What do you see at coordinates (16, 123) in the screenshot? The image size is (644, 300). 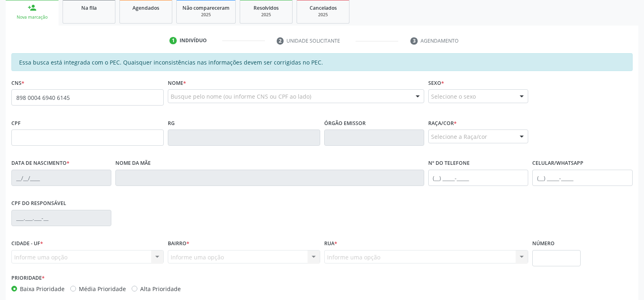 I see `label: CPF` at bounding box center [16, 123].